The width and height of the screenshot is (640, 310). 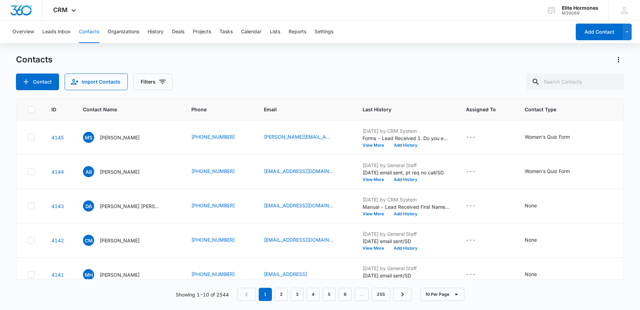 I want to click on div: Email - Mollyanneschmidt@gmail.com - Select to Edit Field, so click(x=305, y=137).